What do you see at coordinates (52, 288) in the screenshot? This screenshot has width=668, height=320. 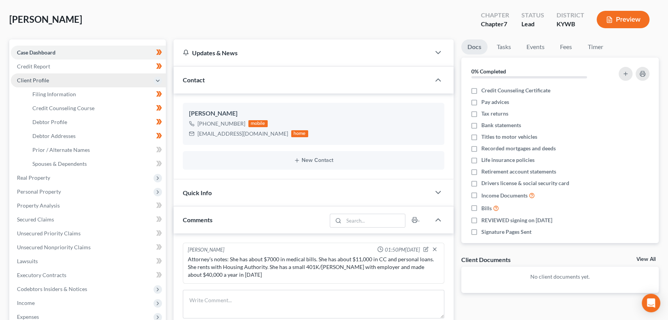 I see `span: Codebtors Insiders & Notices` at bounding box center [52, 288].